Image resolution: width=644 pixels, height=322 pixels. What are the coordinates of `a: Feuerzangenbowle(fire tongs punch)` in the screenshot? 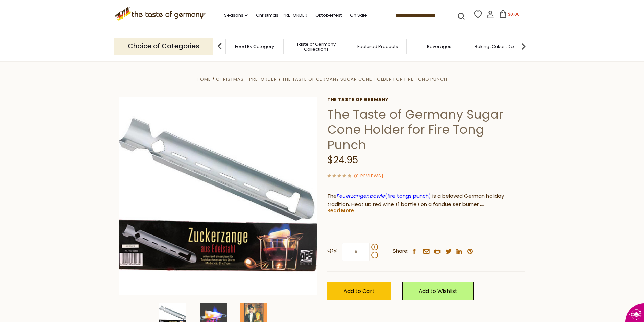 It's located at (384, 195).